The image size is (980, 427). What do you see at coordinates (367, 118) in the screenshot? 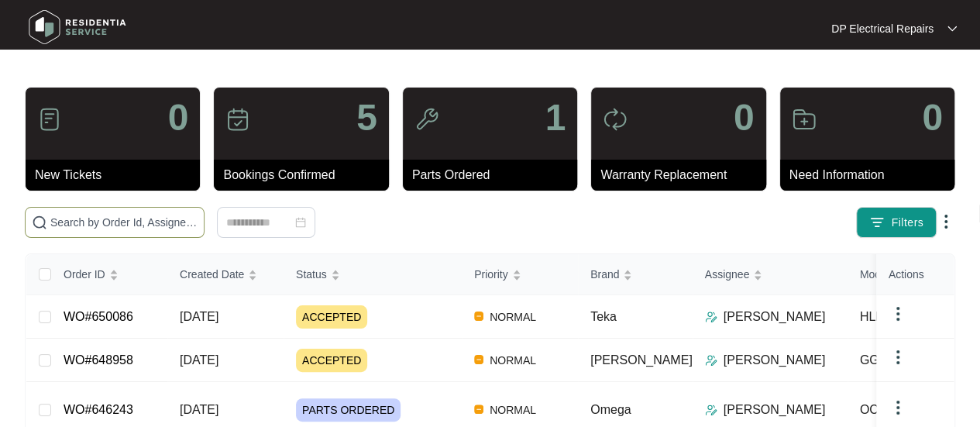
I see `p: 5` at bounding box center [367, 118].